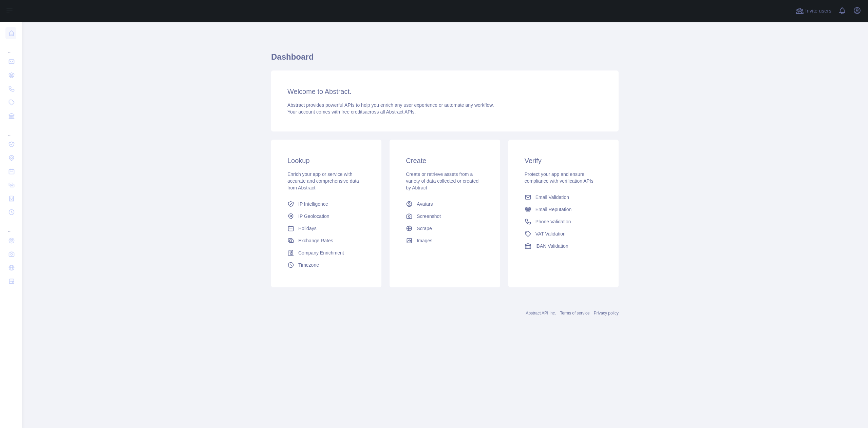  What do you see at coordinates (445, 205) in the screenshot?
I see `a: Avatars` at bounding box center [445, 205].